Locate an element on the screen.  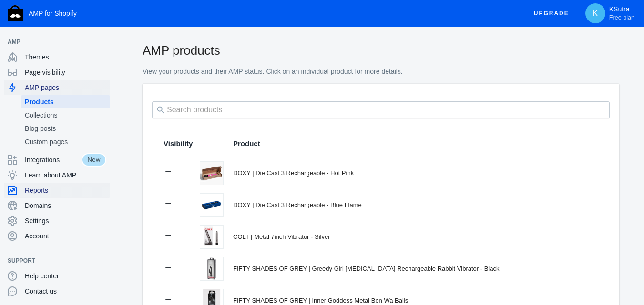
span: Account is located at coordinates (65, 236).